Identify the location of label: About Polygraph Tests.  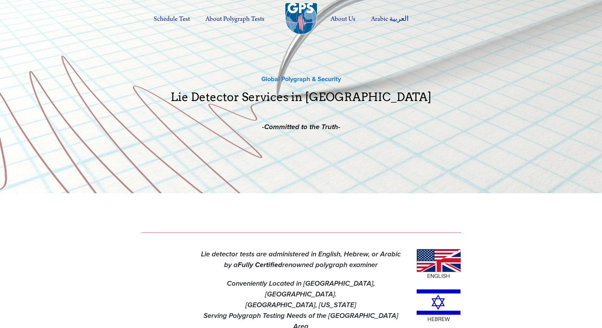
(235, 19).